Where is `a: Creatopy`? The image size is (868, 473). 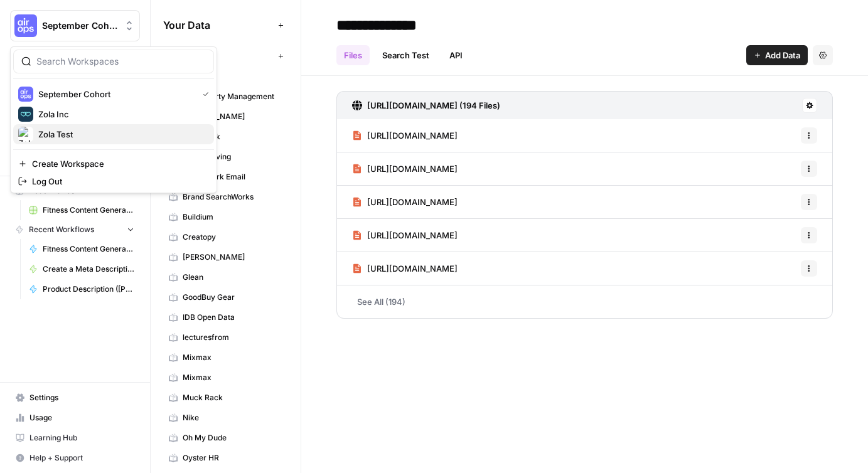
a: Creatopy is located at coordinates (225, 237).